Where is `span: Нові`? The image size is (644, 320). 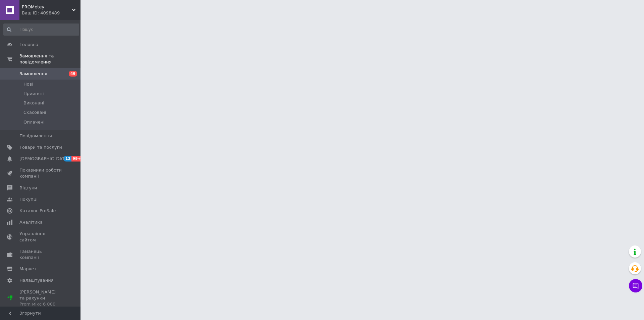
span: Нові is located at coordinates (28, 84).